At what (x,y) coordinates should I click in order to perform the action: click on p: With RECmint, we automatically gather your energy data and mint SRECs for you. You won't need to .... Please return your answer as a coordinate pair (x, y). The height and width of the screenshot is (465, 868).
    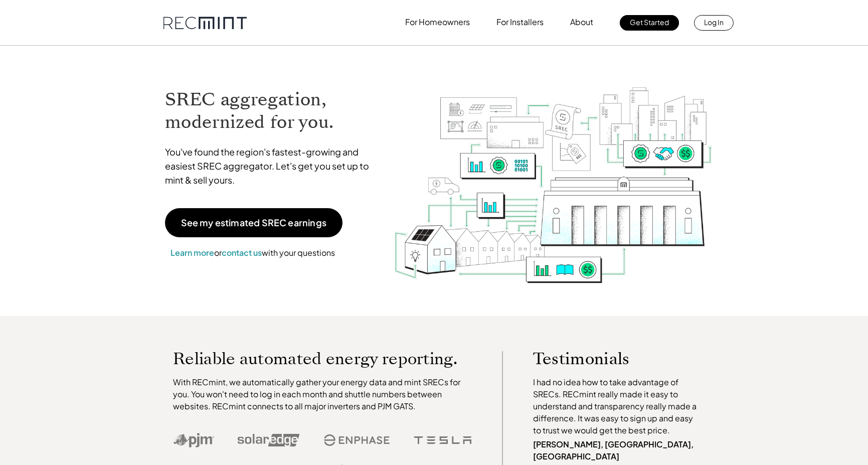
    Looking at the image, I should click on (322, 395).